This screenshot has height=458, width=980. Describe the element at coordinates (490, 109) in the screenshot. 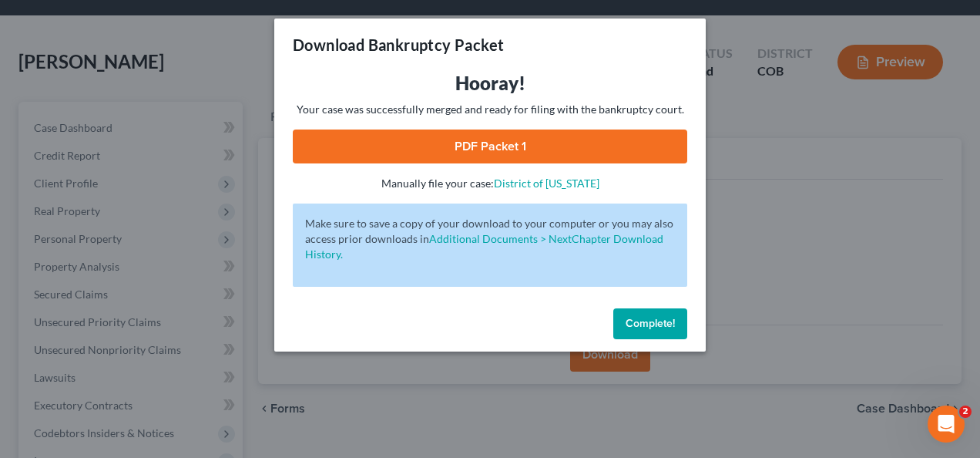

I see `p: Your case was successfully merged and ready for filing with the bankruptcy court.` at that location.